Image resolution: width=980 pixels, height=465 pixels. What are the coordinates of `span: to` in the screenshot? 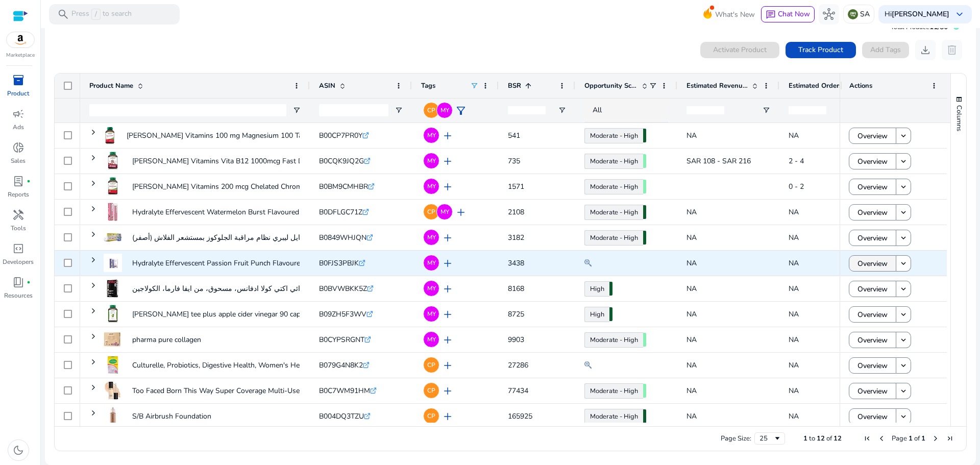 It's located at (812, 439).